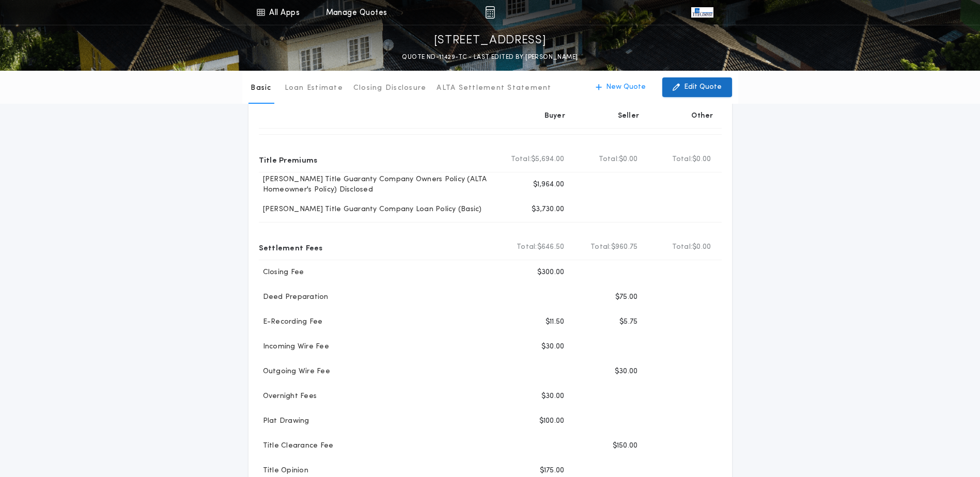 The width and height of the screenshot is (980, 477). What do you see at coordinates (702, 12) in the screenshot?
I see `img: vs-icon` at bounding box center [702, 12].